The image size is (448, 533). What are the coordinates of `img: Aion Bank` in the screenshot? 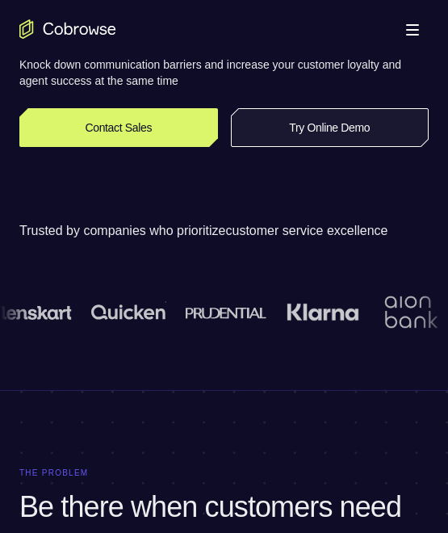 It's located at (411, 312).